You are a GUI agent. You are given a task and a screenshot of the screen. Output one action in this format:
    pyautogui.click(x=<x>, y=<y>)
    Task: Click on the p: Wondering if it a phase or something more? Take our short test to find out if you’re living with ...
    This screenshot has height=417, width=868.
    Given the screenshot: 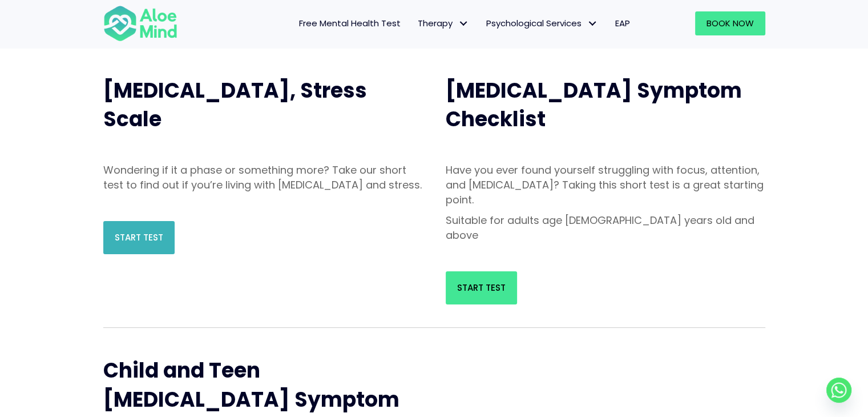 What is the action you would take?
    pyautogui.click(x=263, y=177)
    